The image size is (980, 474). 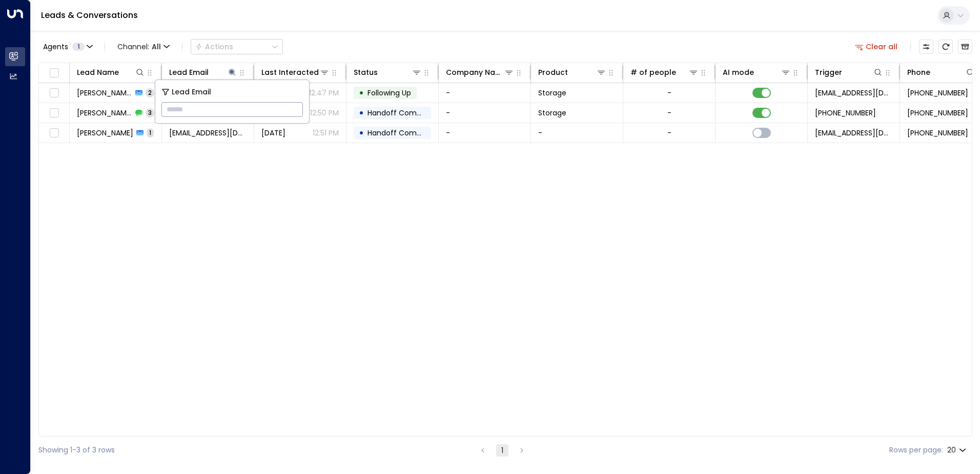 I want to click on div: Button group with a nested menu, so click(x=237, y=47).